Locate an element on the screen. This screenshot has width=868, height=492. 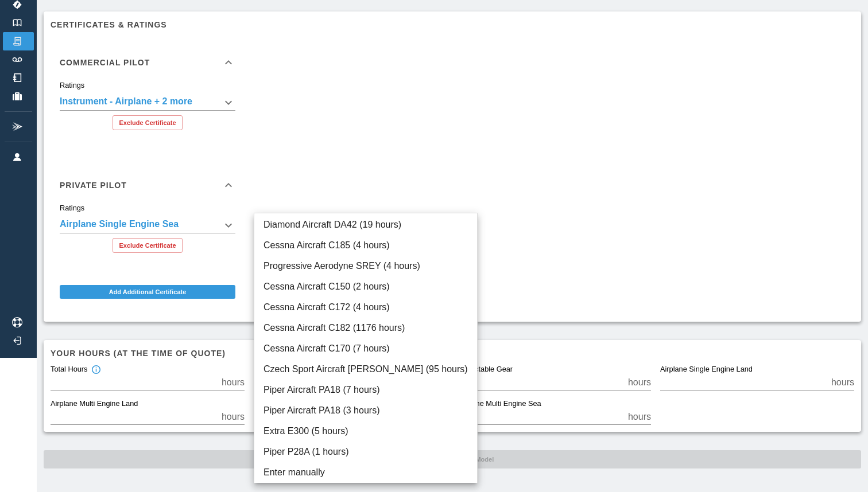
li: Cessna Aircraft C185 (4 hours) is located at coordinates (366, 246).